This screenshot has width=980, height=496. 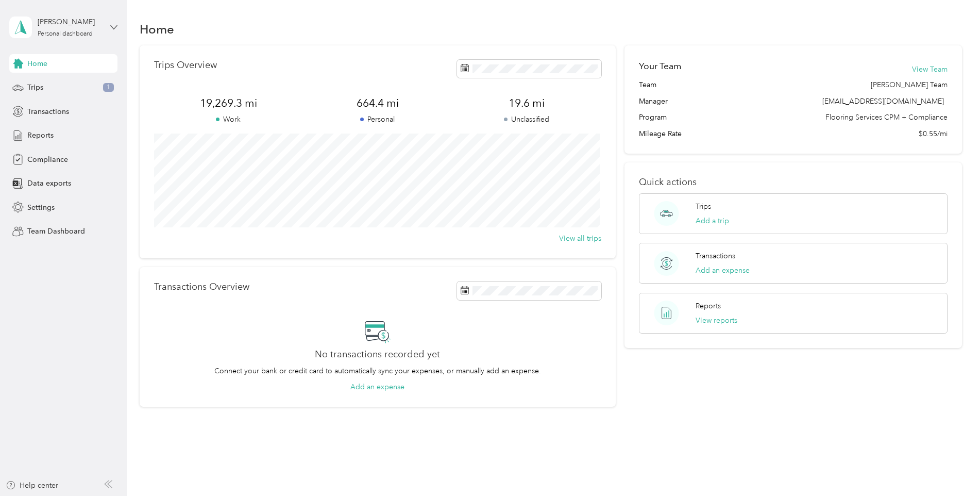 I want to click on div: Help center, so click(x=32, y=485).